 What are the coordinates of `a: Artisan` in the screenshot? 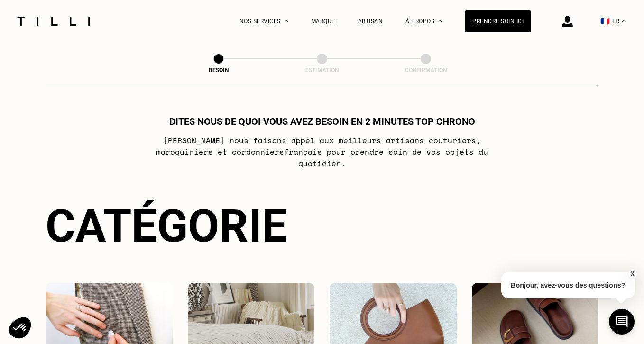 It's located at (371, 22).